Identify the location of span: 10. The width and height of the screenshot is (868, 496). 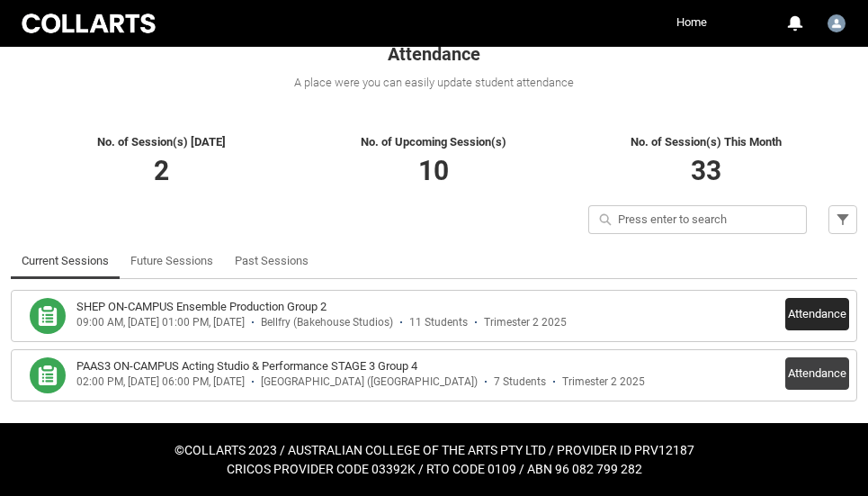
(434, 170).